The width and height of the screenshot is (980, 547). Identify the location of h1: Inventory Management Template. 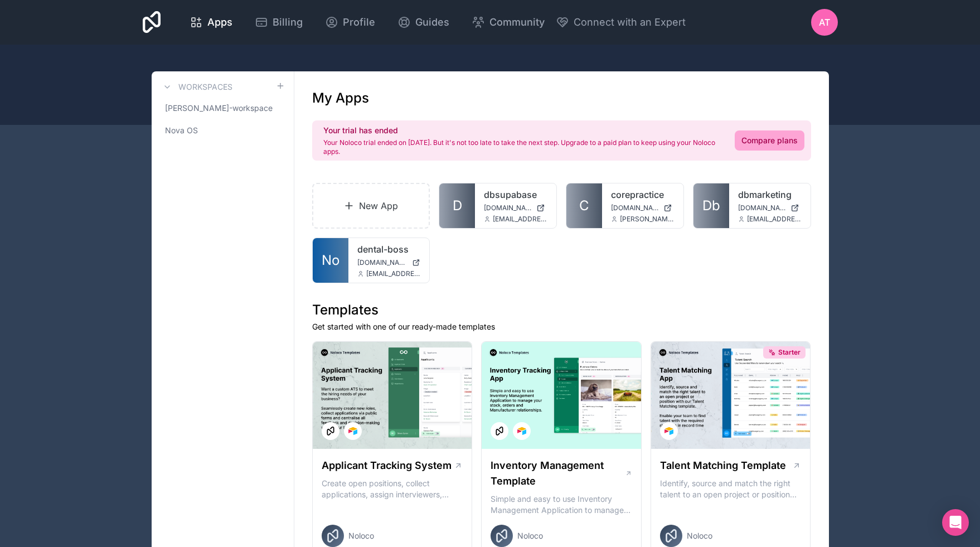
(557, 474).